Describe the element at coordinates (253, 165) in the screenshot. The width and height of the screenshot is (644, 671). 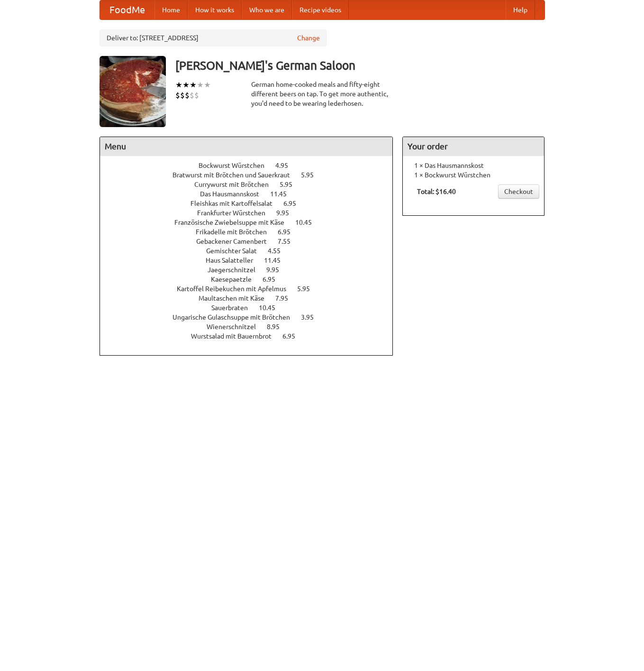
I see `a: Bockwurst Würstchen 4.95` at that location.